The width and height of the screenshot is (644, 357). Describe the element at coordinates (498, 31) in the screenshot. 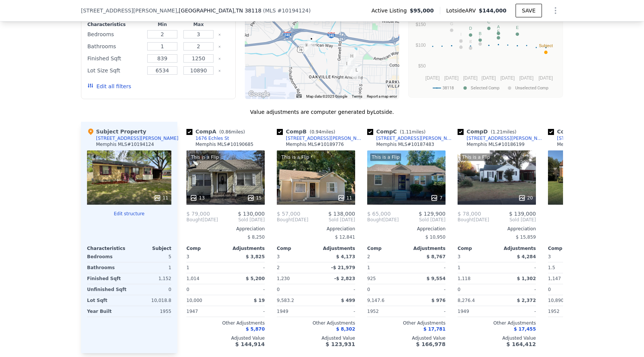

I see `text: F` at that location.